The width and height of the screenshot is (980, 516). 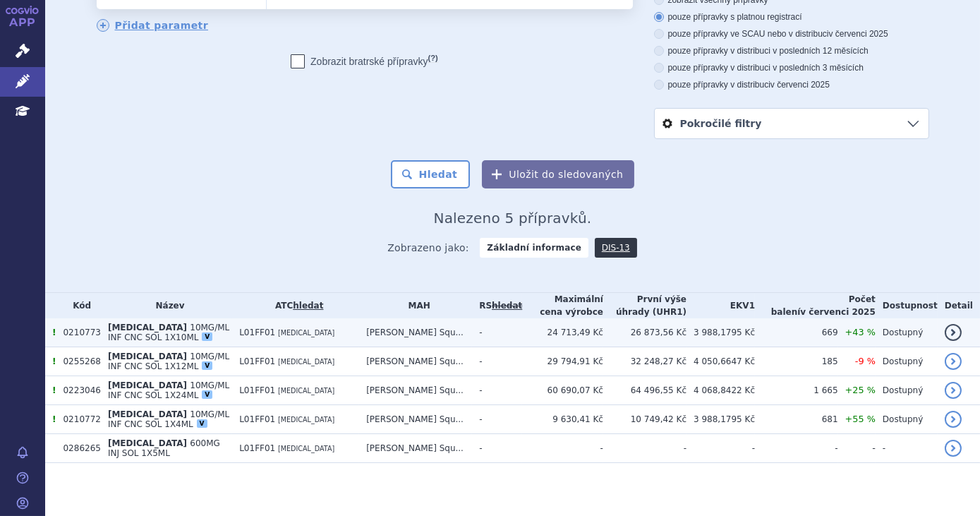 I want to click on a: Přidat parametr, so click(x=153, y=25).